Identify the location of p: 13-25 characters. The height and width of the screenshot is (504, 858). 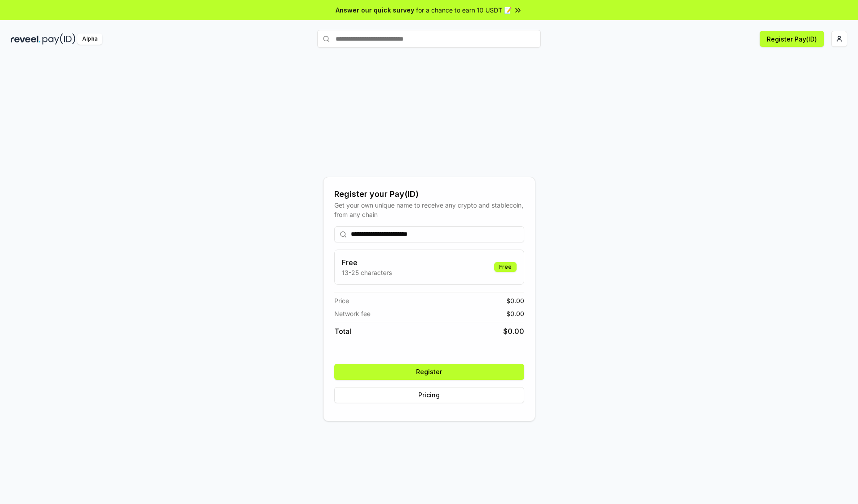
(366, 272).